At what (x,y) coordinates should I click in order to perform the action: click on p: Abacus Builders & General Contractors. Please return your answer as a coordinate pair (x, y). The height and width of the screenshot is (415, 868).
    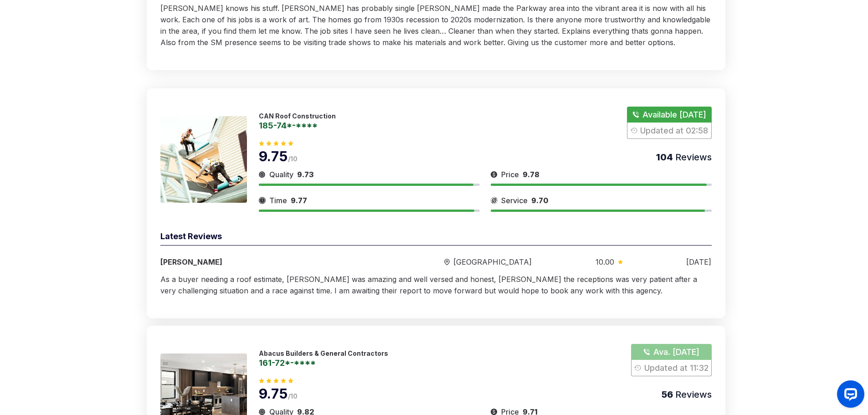
    Looking at the image, I should click on (324, 353).